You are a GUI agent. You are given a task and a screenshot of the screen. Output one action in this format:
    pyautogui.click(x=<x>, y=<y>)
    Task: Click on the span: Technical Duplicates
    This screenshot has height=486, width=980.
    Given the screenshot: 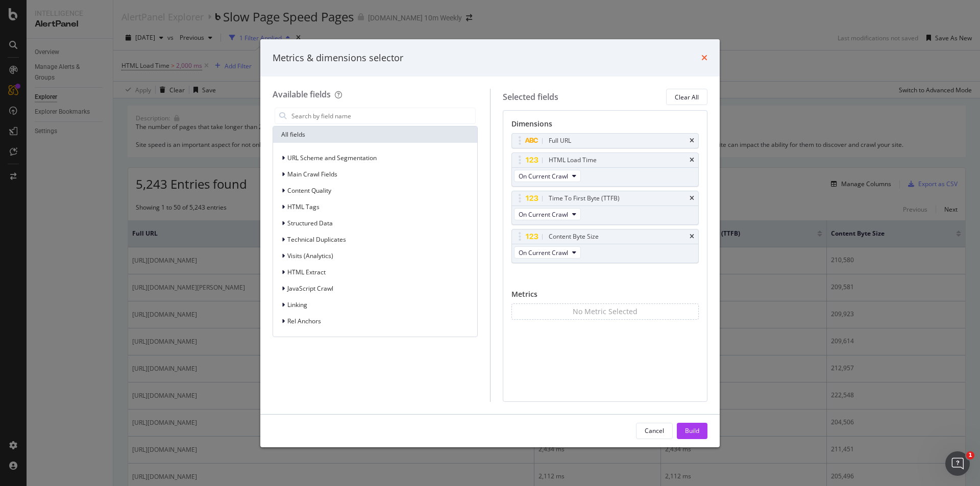 What is the action you would take?
    pyautogui.click(x=317, y=240)
    